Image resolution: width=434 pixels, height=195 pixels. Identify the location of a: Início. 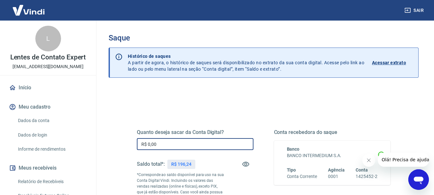
(48, 88).